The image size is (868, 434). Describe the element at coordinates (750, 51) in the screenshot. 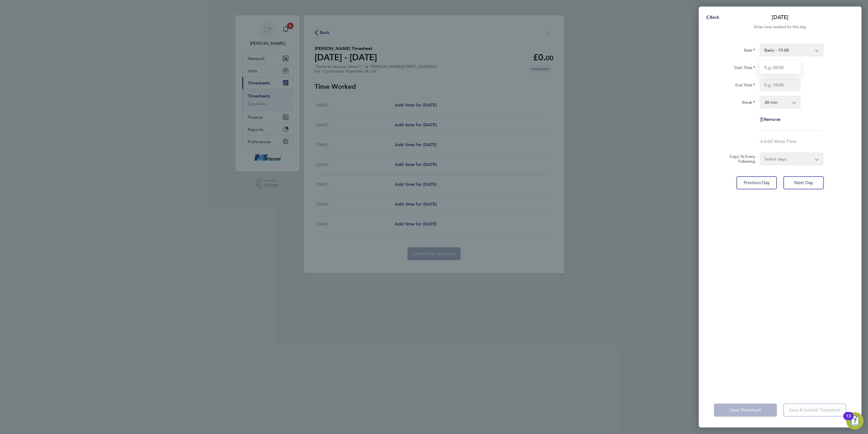

I see `label: Rate` at that location.